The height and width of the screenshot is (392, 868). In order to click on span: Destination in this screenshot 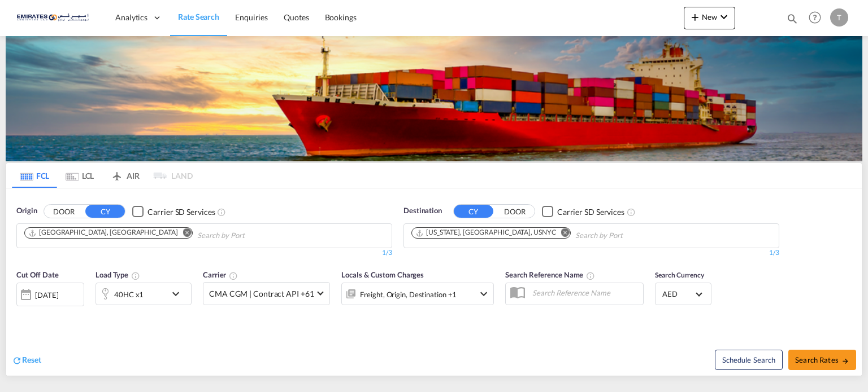, I will do `click(423, 211)`.